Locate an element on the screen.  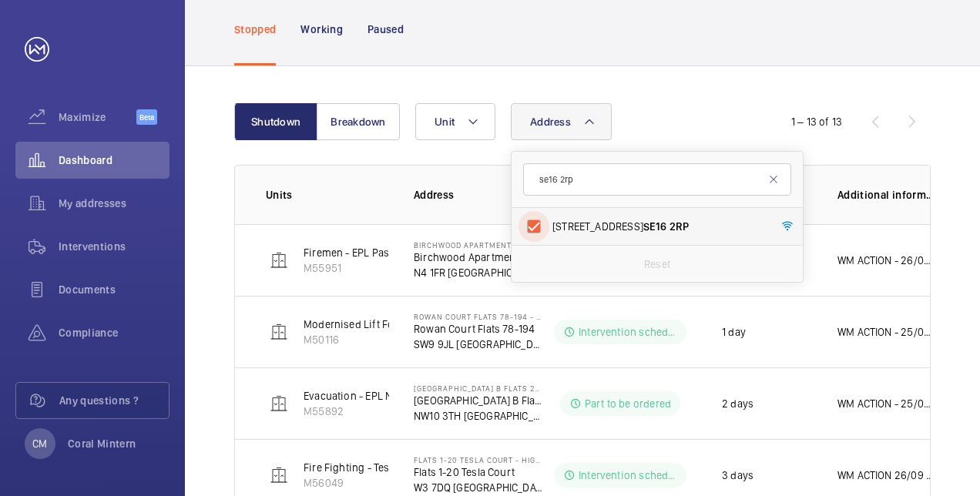
input: Search by address is located at coordinates (657, 180).